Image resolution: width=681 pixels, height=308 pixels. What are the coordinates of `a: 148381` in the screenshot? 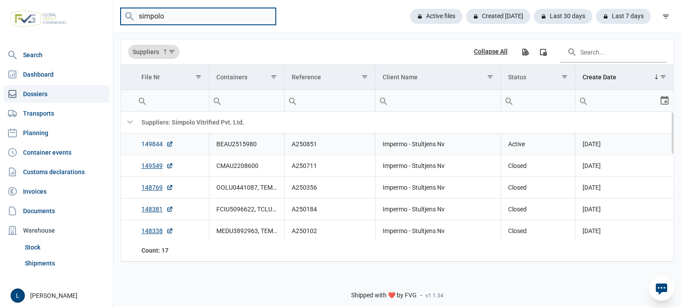 It's located at (157, 209).